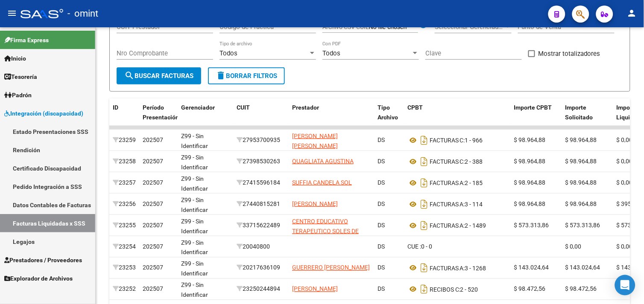 The width and height of the screenshot is (644, 304). Describe the element at coordinates (533, 107) in the screenshot. I see `span: Importe CPBT` at that location.